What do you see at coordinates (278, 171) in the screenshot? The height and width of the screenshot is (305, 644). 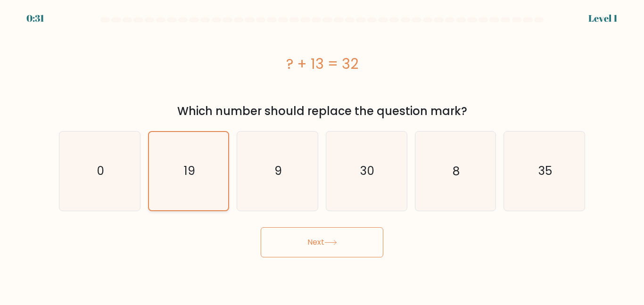 I see `text: 9` at bounding box center [278, 171].